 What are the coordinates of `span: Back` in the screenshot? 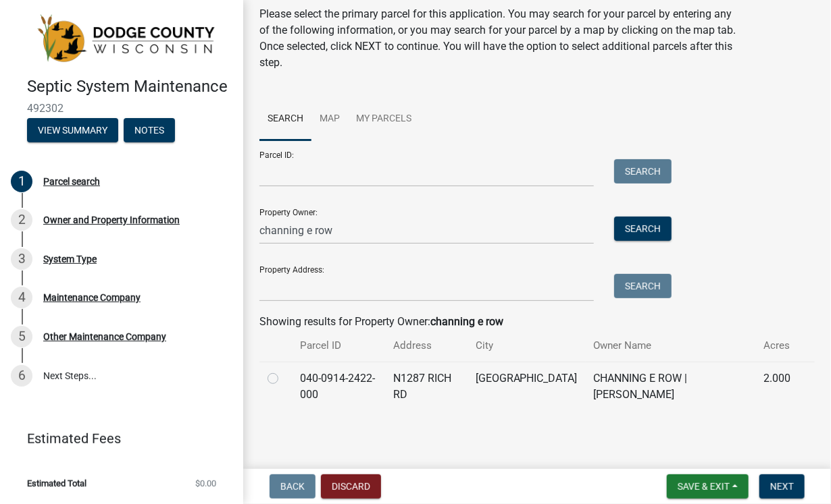 It's located at (293, 487).